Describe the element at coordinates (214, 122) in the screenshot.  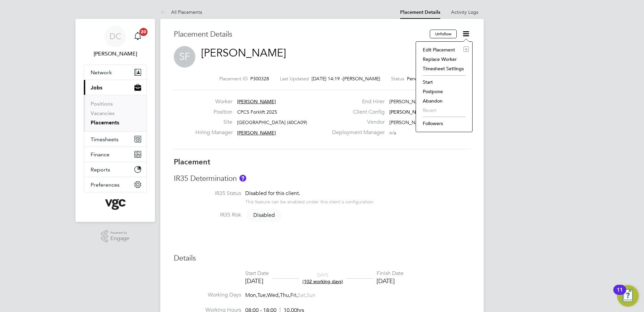
I see `label: Site` at that location.